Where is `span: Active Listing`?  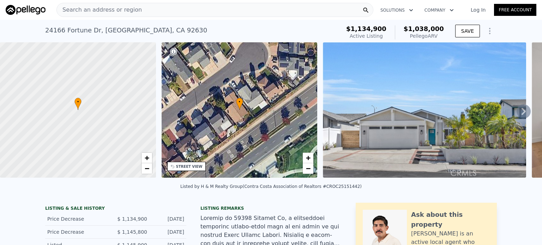
span: Active Listing is located at coordinates (367, 36).